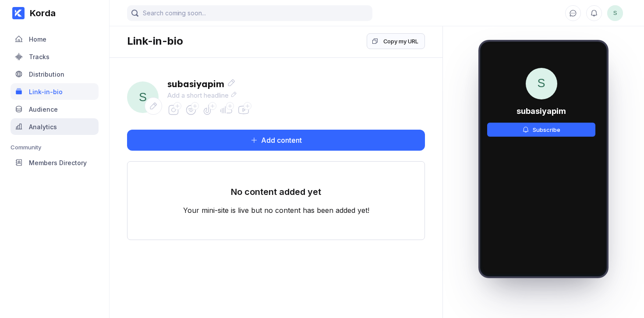 The height and width of the screenshot is (318, 644). Describe the element at coordinates (544, 129) in the screenshot. I see `div: Subscribe` at that location.